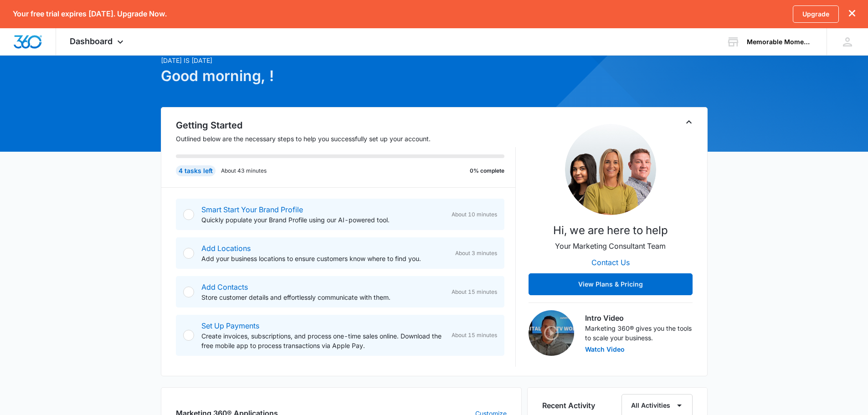 The width and height of the screenshot is (868, 415). Describe the element at coordinates (230, 326) in the screenshot. I see `a: Set Up Payments` at that location.